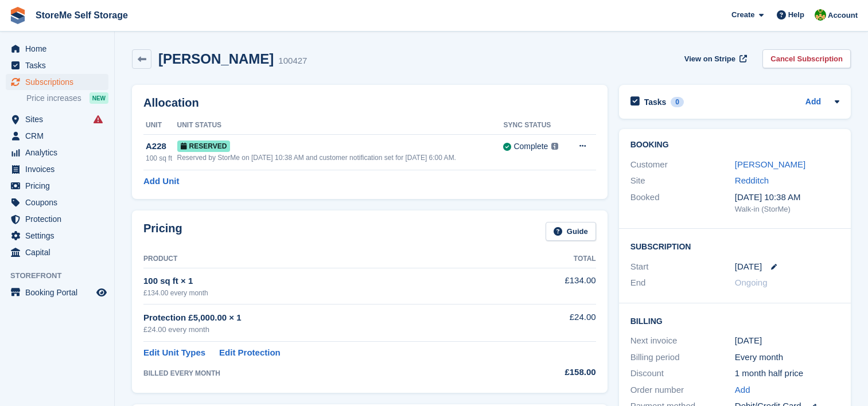 This screenshot has height=406, width=868. What do you see at coordinates (327, 330) in the screenshot?
I see `div: £24.00 every month` at bounding box center [327, 330].